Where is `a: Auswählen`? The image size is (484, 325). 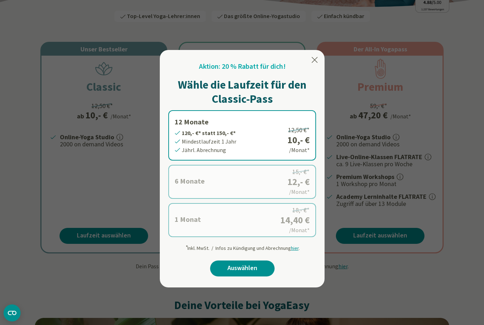
a: Auswählen is located at coordinates (243, 268).